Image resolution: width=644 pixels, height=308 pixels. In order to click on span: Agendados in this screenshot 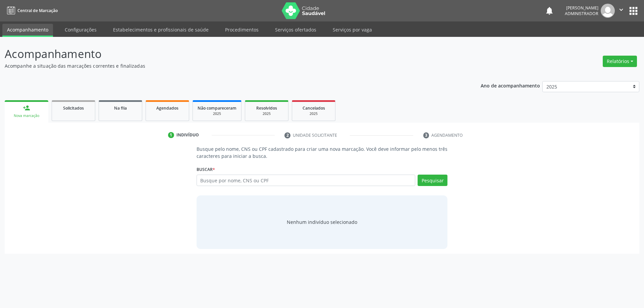, I will do `click(168, 108)`.